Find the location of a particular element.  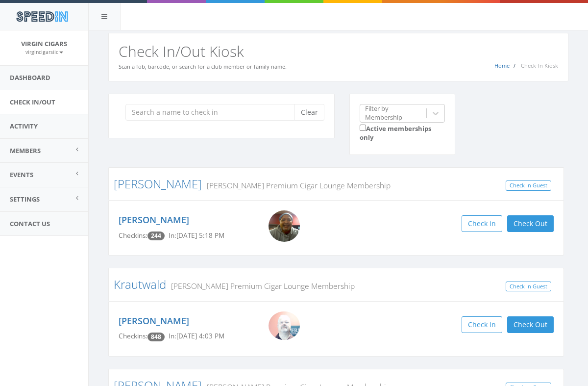

span: Settings is located at coordinates (25, 199).